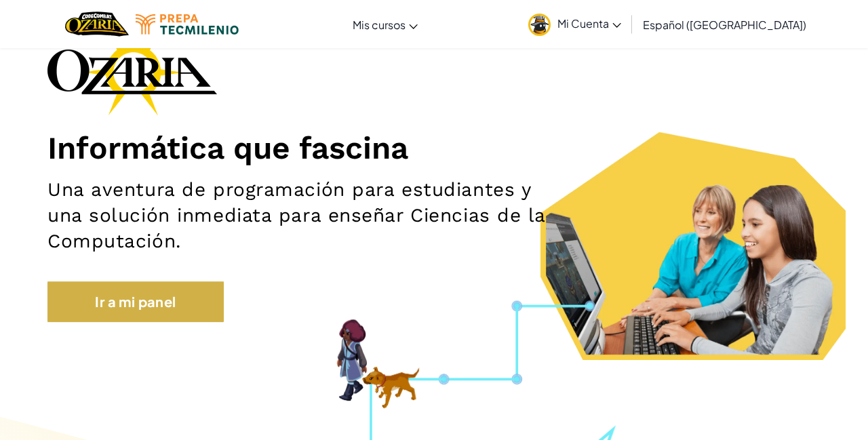 This screenshot has height=440, width=868. I want to click on h1: Informática que fascina, so click(434, 148).